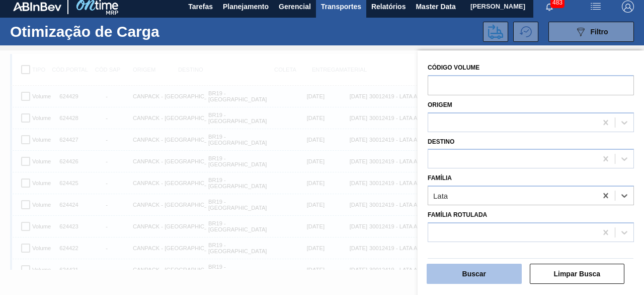  What do you see at coordinates (531, 67) in the screenshot?
I see `label: Código Volume` at bounding box center [531, 67].